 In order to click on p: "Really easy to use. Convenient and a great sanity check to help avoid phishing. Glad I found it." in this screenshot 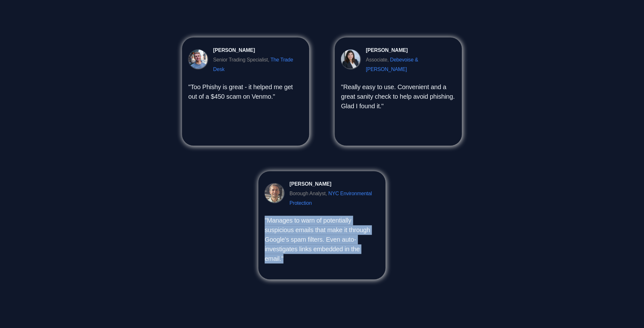, I will do `click(398, 96)`.